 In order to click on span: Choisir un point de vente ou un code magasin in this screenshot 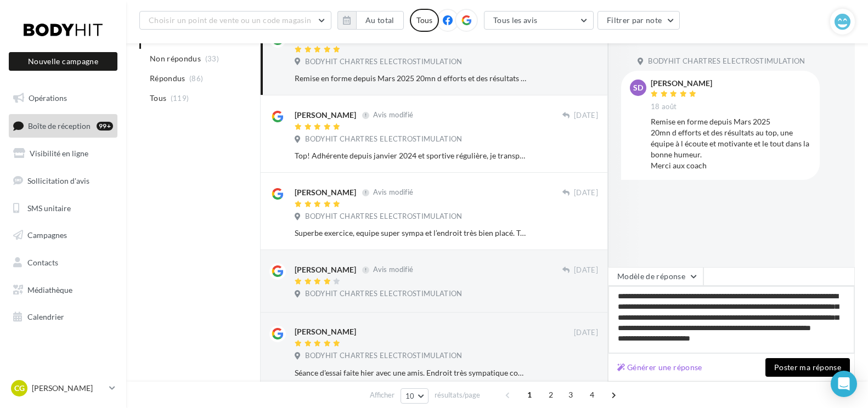, I will do `click(230, 20)`.